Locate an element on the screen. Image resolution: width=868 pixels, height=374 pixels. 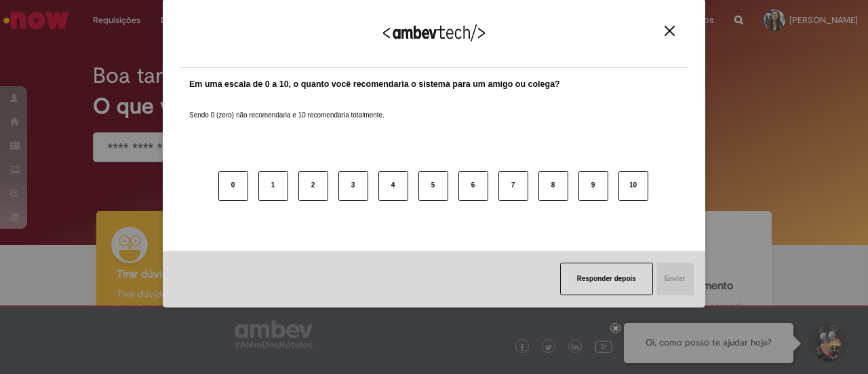
button: 0 is located at coordinates (233, 186).